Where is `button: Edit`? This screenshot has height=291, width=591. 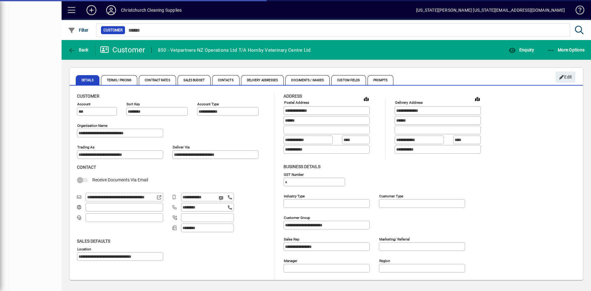 button: Edit is located at coordinates (566, 77).